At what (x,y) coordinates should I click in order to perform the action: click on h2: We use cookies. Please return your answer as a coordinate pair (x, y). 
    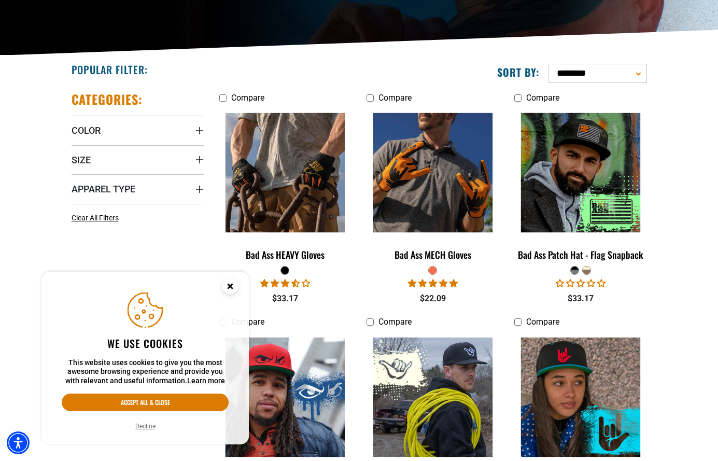
    Looking at the image, I should click on (145, 343).